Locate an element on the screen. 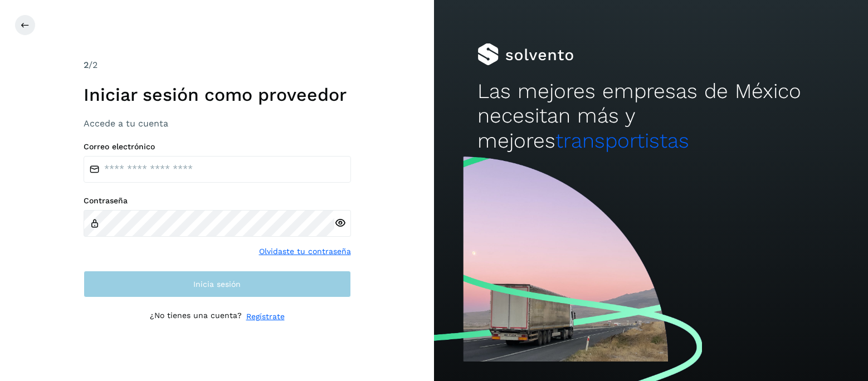  a: Regístrate is located at coordinates (265, 317).